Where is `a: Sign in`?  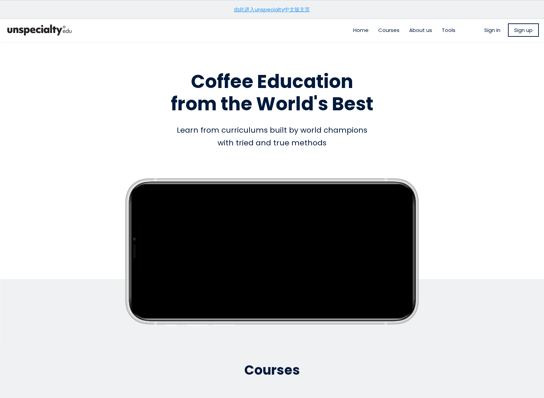 a: Sign in is located at coordinates (492, 30).